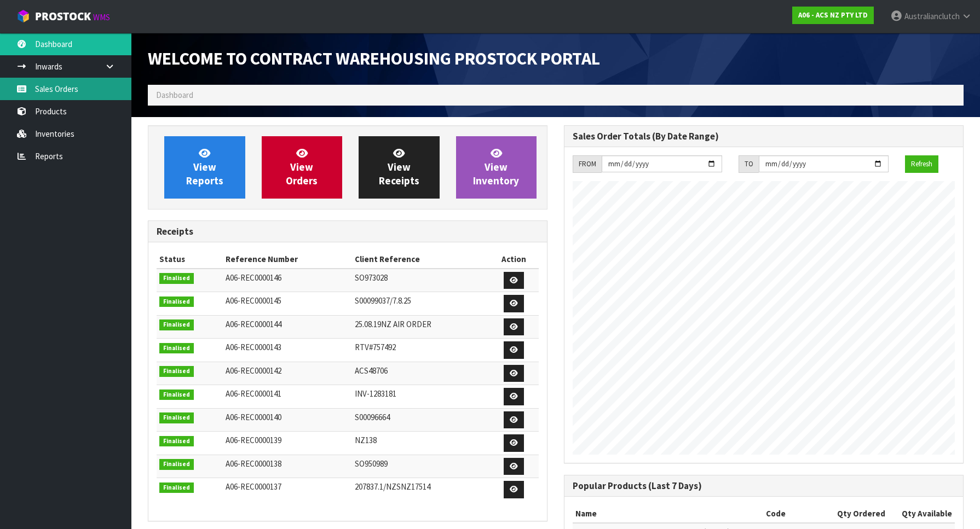 The image size is (980, 529). What do you see at coordinates (371, 277) in the screenshot?
I see `span: SO973028` at bounding box center [371, 277].